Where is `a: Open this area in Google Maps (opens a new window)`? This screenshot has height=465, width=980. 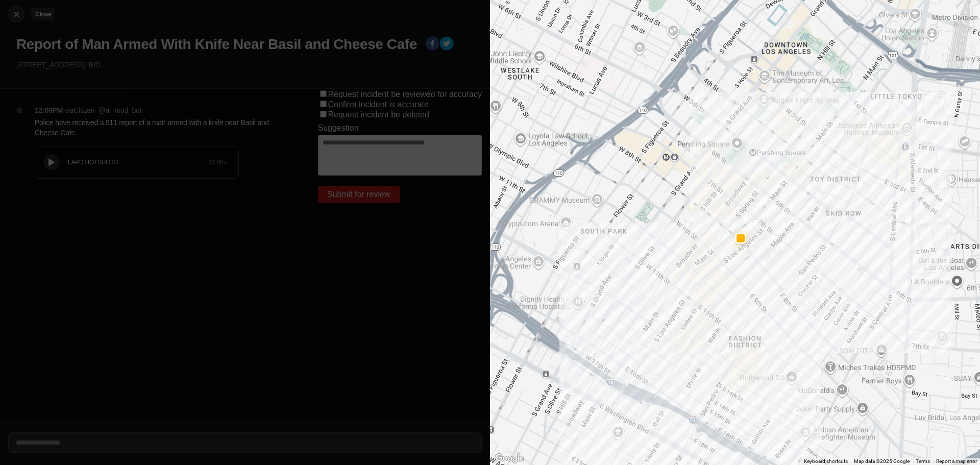
a: Open this area in Google Maps (opens a new window) is located at coordinates (510, 459).